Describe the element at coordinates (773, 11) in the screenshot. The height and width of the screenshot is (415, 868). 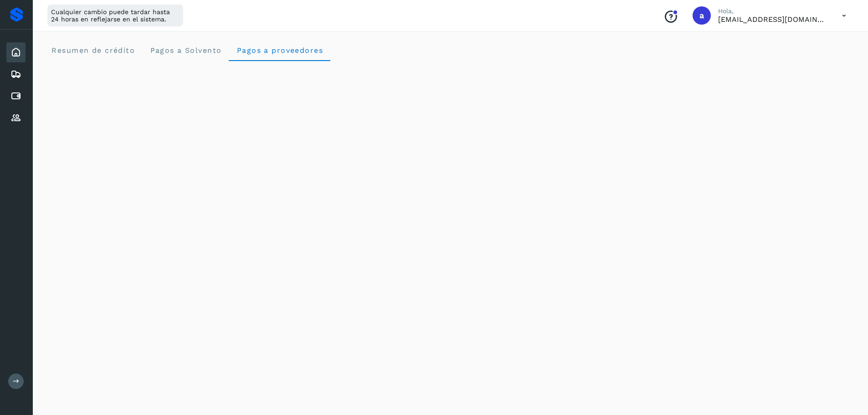
I see `p: Hola,` at that location.